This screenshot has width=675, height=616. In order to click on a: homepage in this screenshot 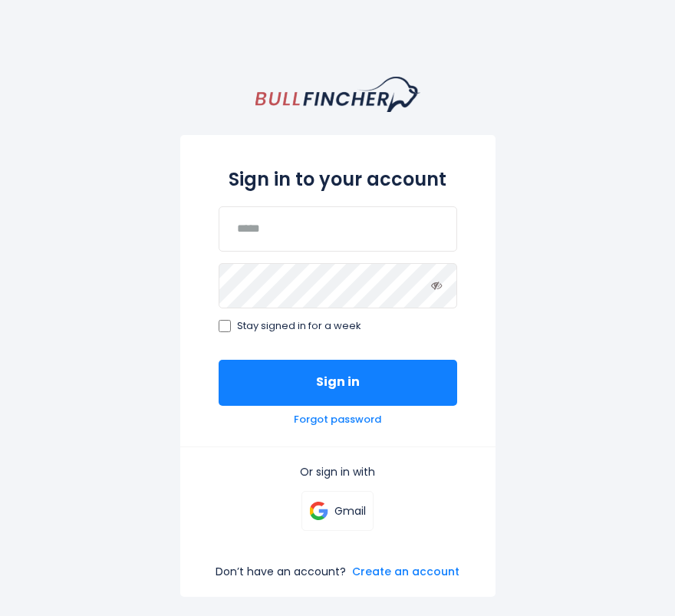, I will do `click(338, 95)`.